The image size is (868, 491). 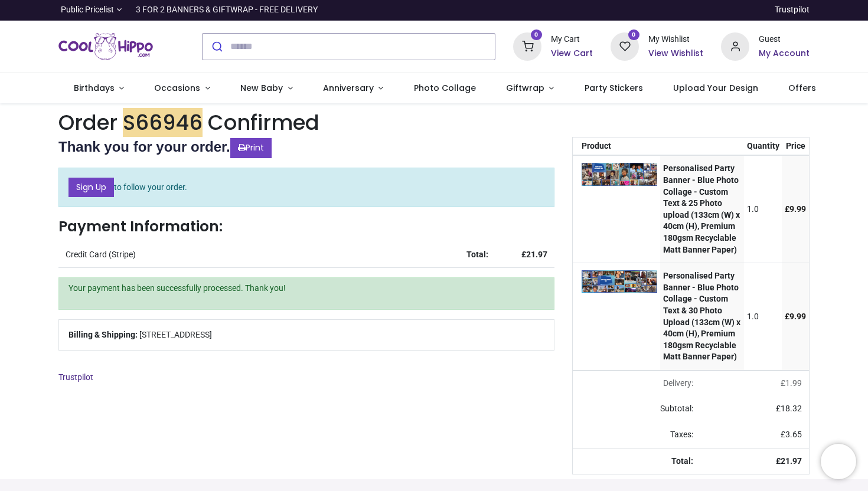 I want to click on span: Anniversary, so click(x=349, y=88).